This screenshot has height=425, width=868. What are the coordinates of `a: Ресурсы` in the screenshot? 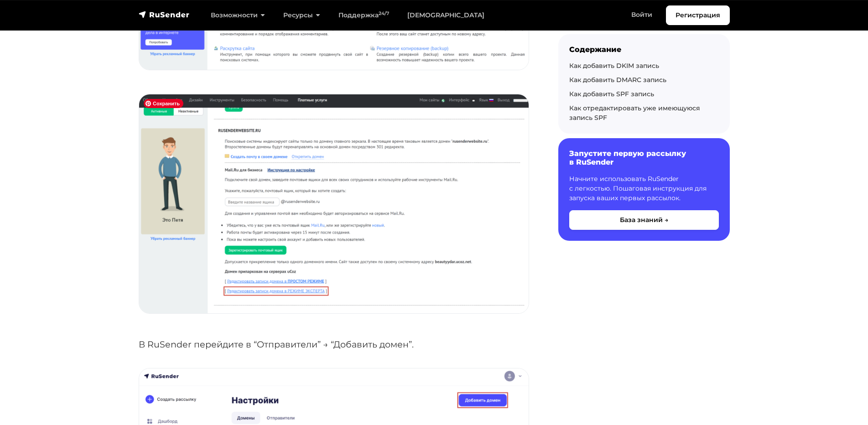 It's located at (302, 15).